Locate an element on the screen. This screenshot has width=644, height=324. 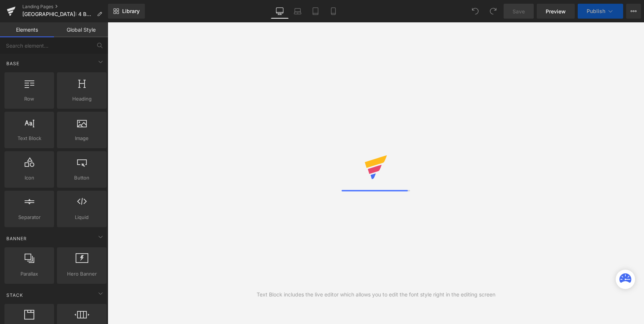
button: Undo is located at coordinates (475, 11).